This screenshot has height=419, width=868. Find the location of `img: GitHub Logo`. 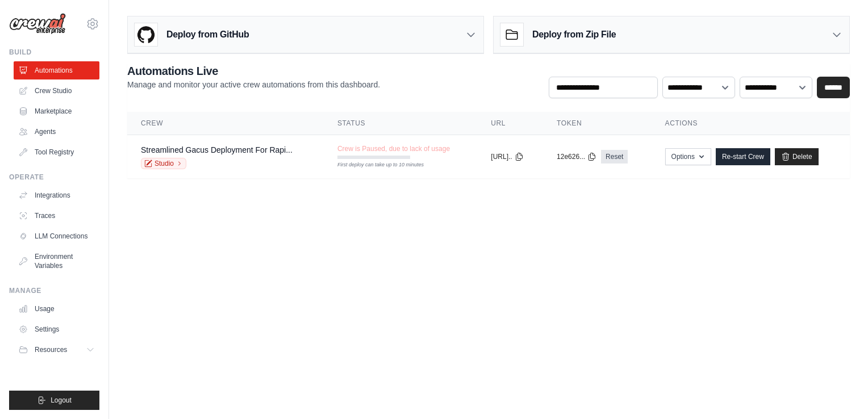

img: GitHub Logo is located at coordinates (146, 35).